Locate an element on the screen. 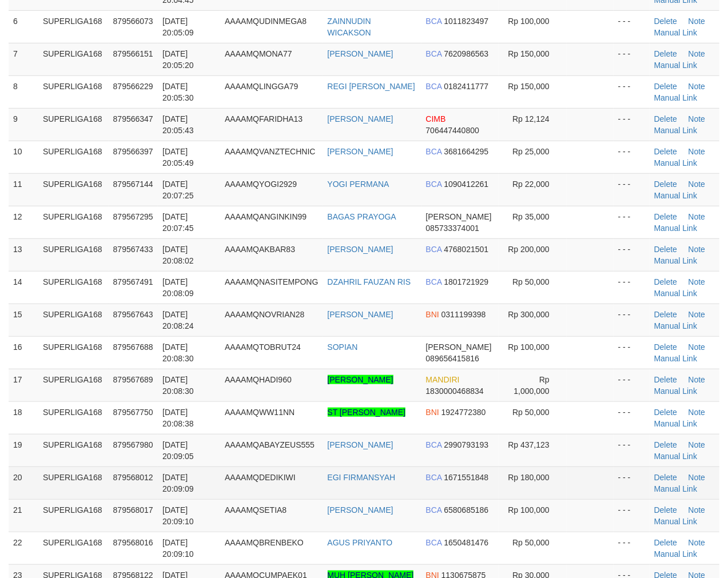 The image size is (728, 578). span: Rp 25,000 is located at coordinates (531, 151).